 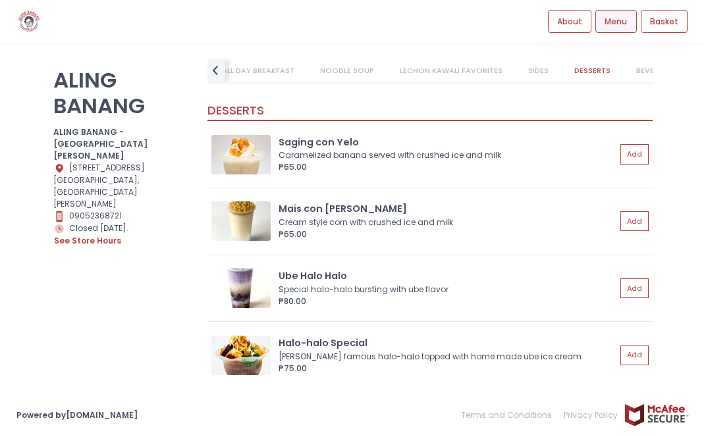 I want to click on div: ₱80.00, so click(x=447, y=302).